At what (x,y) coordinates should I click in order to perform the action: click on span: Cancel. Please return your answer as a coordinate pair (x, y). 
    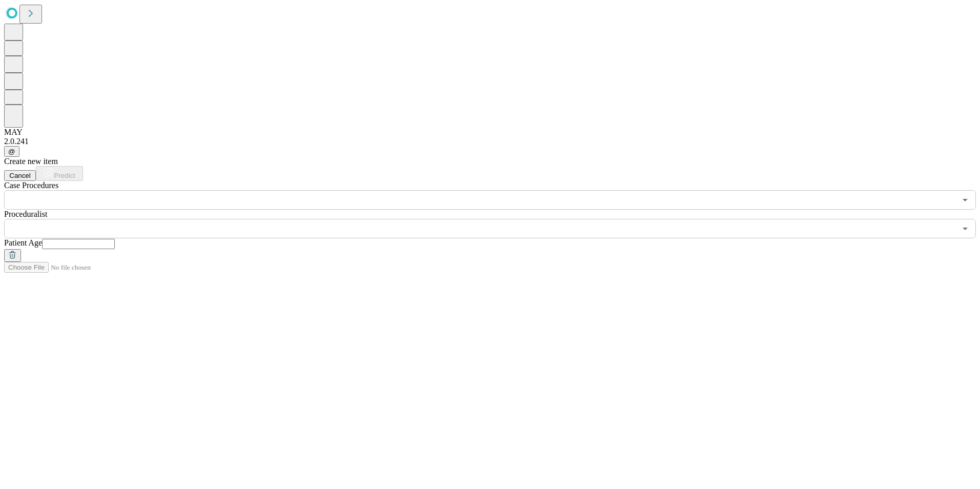
    Looking at the image, I should click on (20, 175).